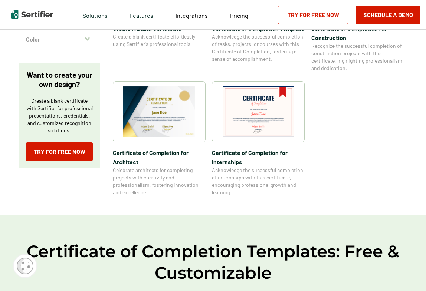 The image size is (426, 291). I want to click on span: Acknowledge the successful completion of tasks, projects, or courses with this Certificate of Com..., so click(258, 48).